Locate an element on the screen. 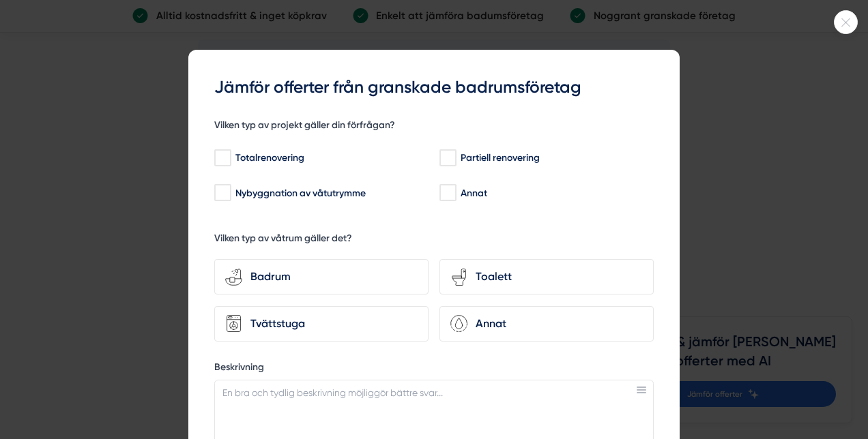 The height and width of the screenshot is (439, 868). input: Annat is located at coordinates (447, 193).